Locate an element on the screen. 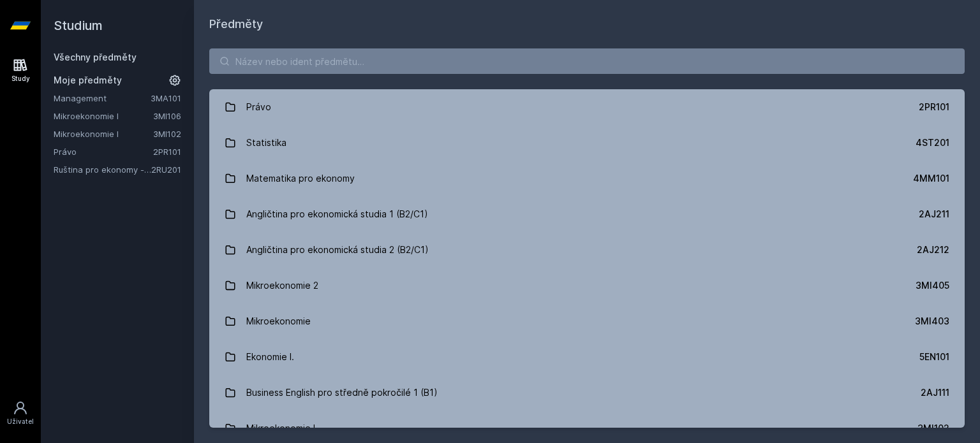 This screenshot has height=443, width=980. a: 3MI102 is located at coordinates (167, 134).